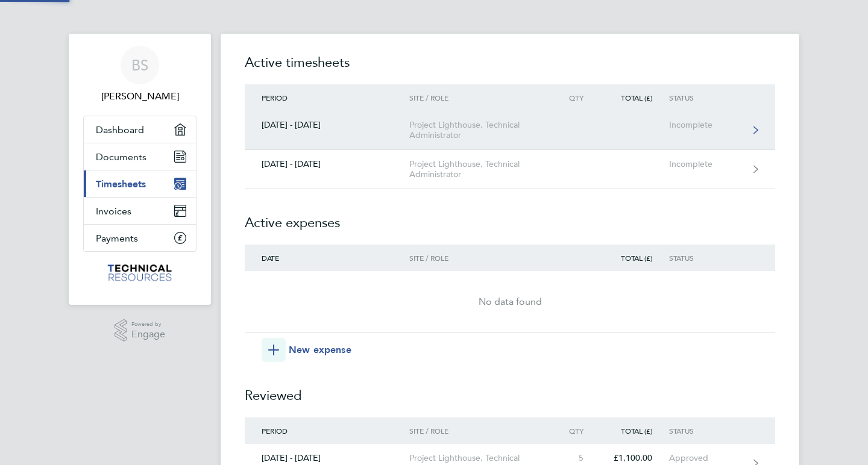 The image size is (868, 465). What do you see at coordinates (140, 211) in the screenshot?
I see `a: Invoices` at bounding box center [140, 211].